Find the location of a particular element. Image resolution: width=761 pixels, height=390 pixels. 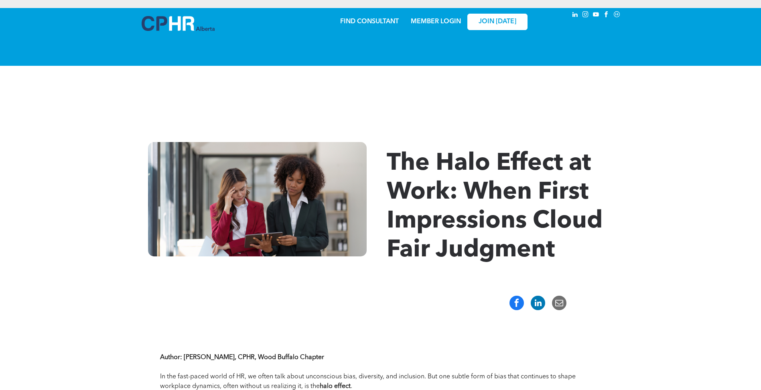

a: Social network is located at coordinates (617, 15).